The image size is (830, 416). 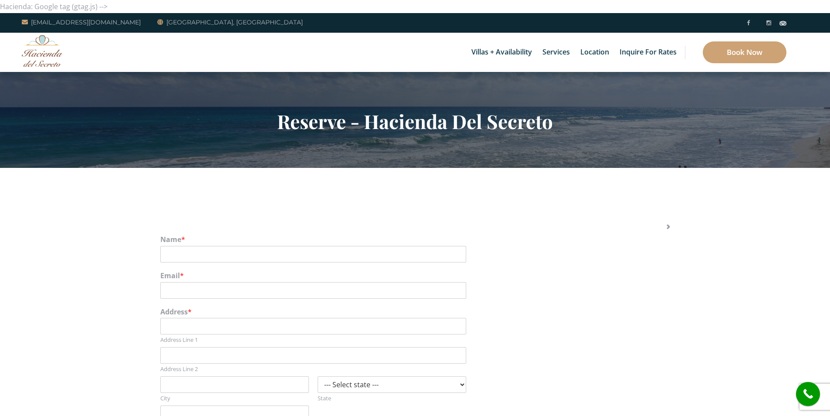 What do you see at coordinates (313, 339) in the screenshot?
I see `label: Address Line 1` at bounding box center [313, 339].